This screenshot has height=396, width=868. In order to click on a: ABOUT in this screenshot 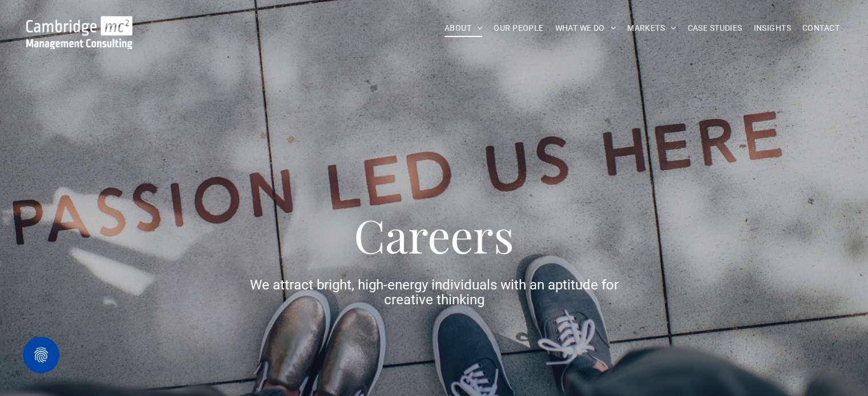, I will do `click(464, 28)`.